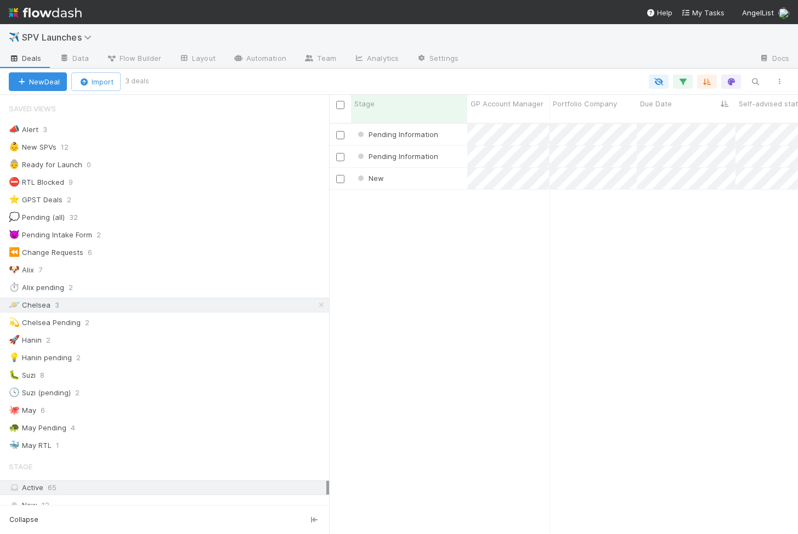 The image size is (798, 534). Describe the element at coordinates (36, 182) in the screenshot. I see `div: RTL Blocked` at that location.